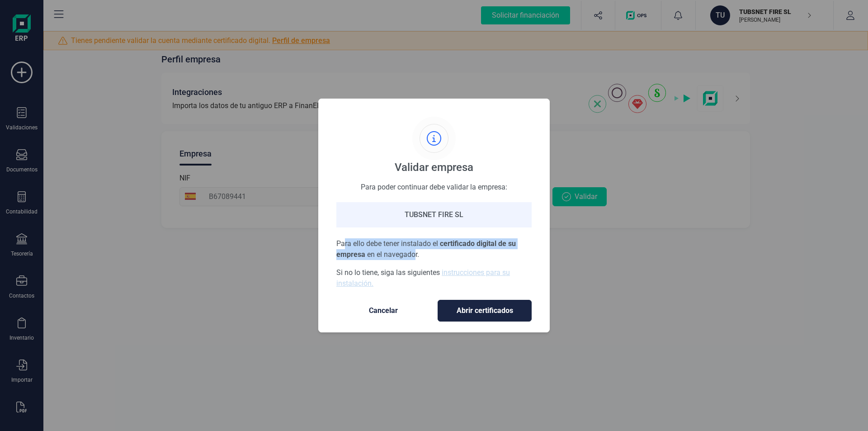 This screenshot has width=868, height=431. I want to click on span: Abrir certificados, so click(485, 311).